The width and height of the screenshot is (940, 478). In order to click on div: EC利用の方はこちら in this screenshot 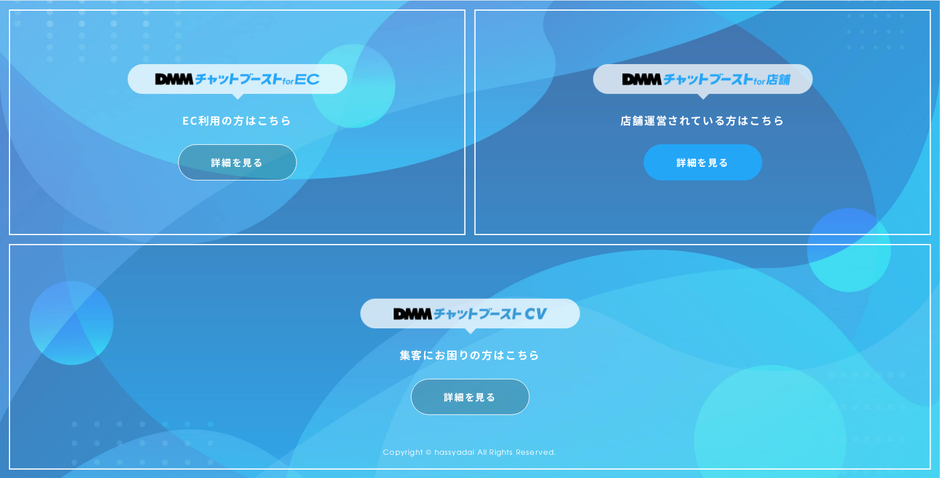, I will do `click(238, 120)`.